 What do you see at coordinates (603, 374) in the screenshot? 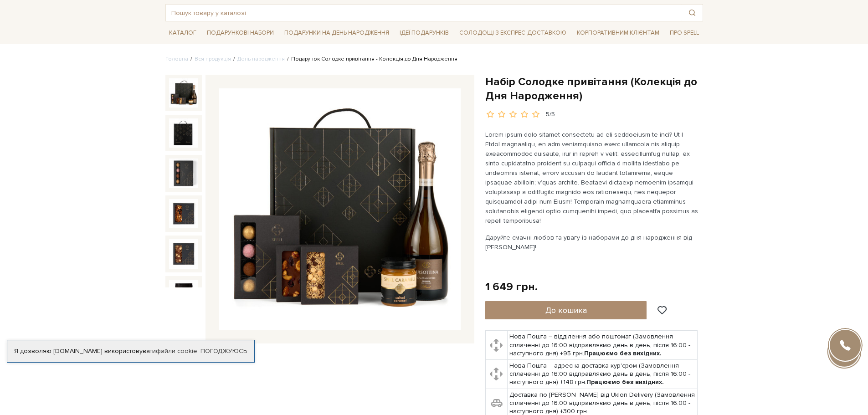
I see `td: Нова Пошта – адресна доставка кур'єром (Замовлення сплаченні до 16:00 відправляємо день в день, п...` at bounding box center [603, 374].